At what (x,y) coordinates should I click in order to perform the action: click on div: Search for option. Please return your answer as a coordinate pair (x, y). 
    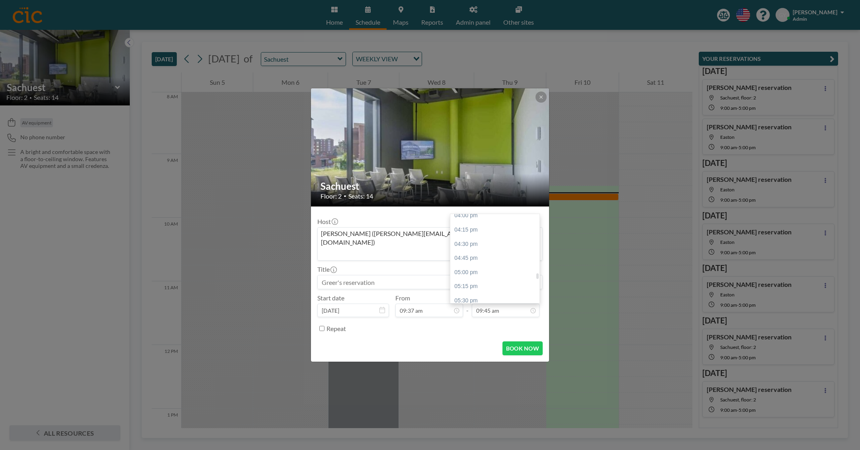
    Looking at the image, I should click on (430, 244).